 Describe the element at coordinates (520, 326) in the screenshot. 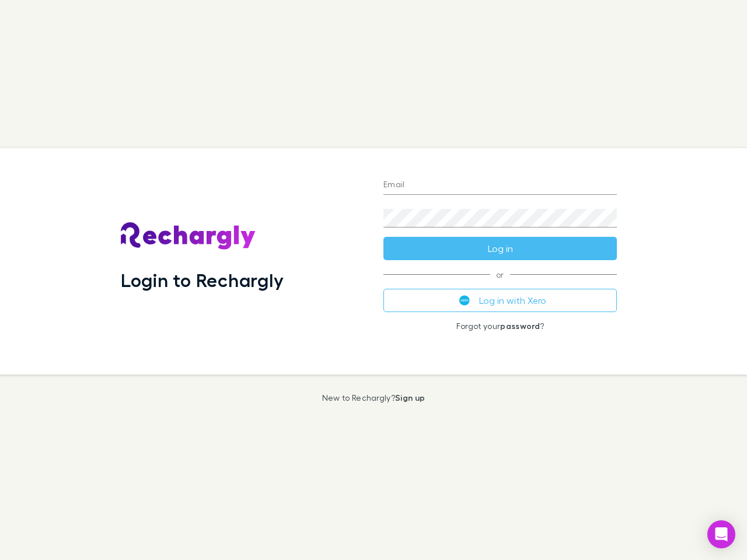

I see `a: password` at that location.